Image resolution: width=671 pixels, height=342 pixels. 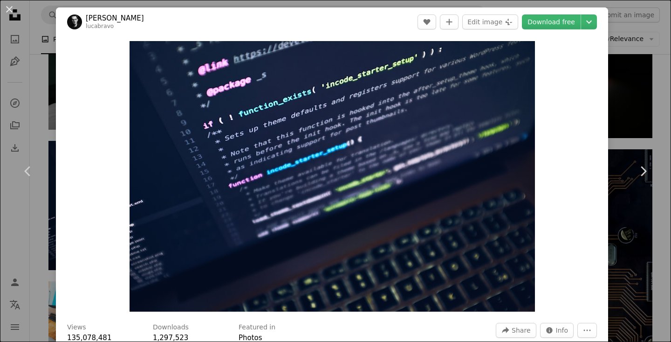 I want to click on span: Info, so click(x=562, y=330).